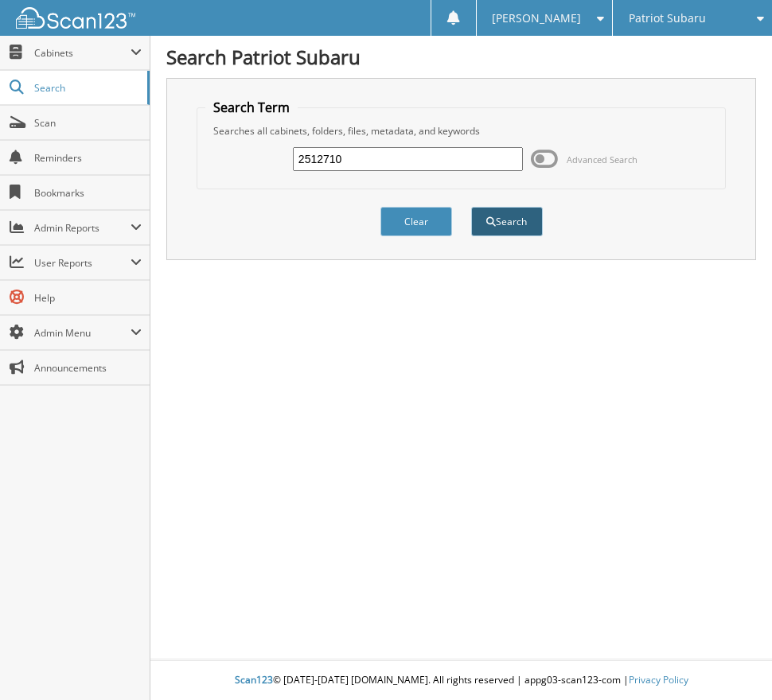  What do you see at coordinates (82, 52) in the screenshot?
I see `span: Cabinets` at bounding box center [82, 52].